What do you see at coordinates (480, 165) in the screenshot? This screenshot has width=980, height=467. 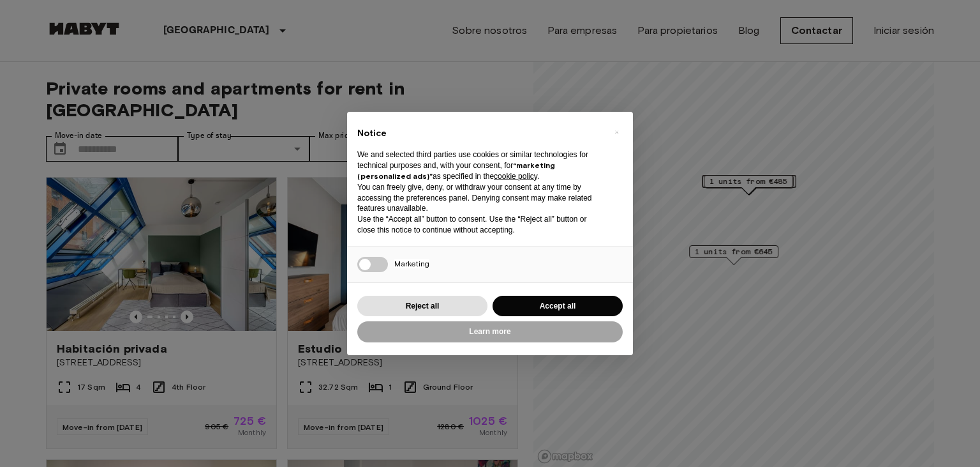 I see `p: We and selected third parties use cookies or similar technologies for technical purposes and, wit...` at bounding box center [480, 165].